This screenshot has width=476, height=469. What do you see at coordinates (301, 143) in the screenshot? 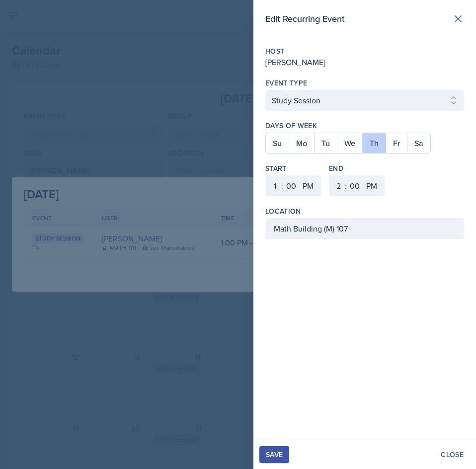
I see `button: Mo` at bounding box center [301, 143].